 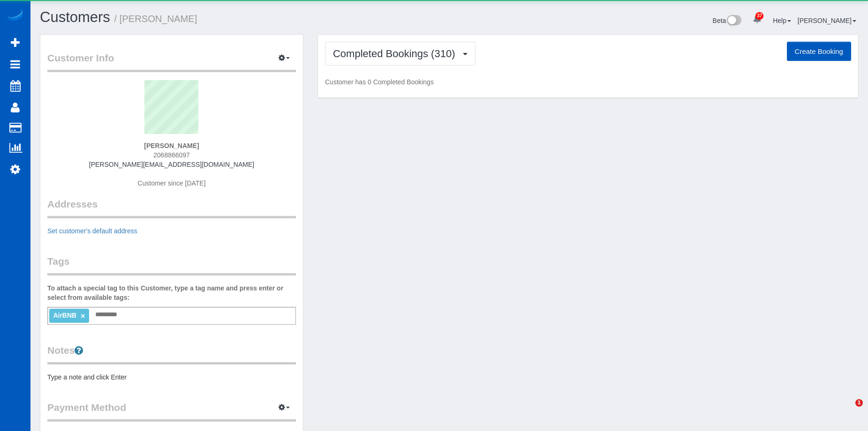 I want to click on legend: Payment Method, so click(x=172, y=411).